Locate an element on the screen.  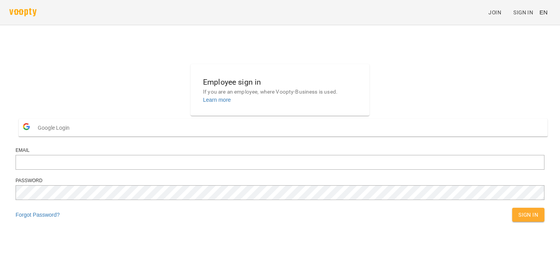
a: Join is located at coordinates (497, 12).